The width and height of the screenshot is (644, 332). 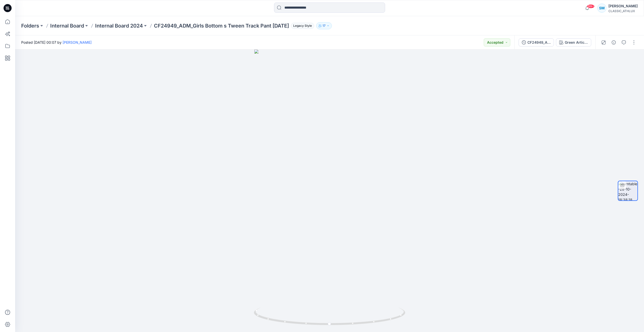 What do you see at coordinates (30, 26) in the screenshot?
I see `p: Folders` at bounding box center [30, 26].